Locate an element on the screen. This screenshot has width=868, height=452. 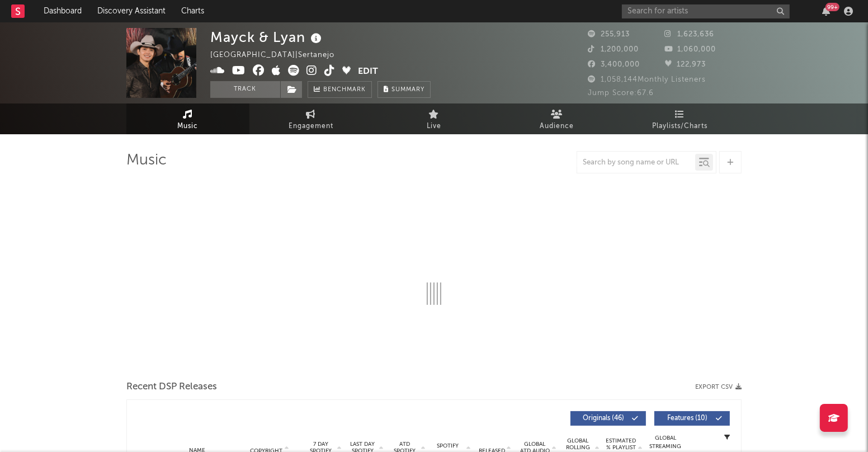
span: Live is located at coordinates (434, 126).